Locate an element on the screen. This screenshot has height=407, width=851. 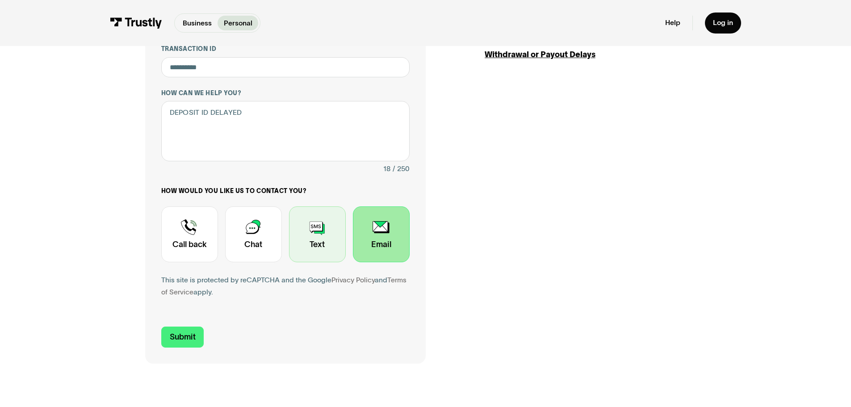
label: Transaction ID is located at coordinates (285, 49).